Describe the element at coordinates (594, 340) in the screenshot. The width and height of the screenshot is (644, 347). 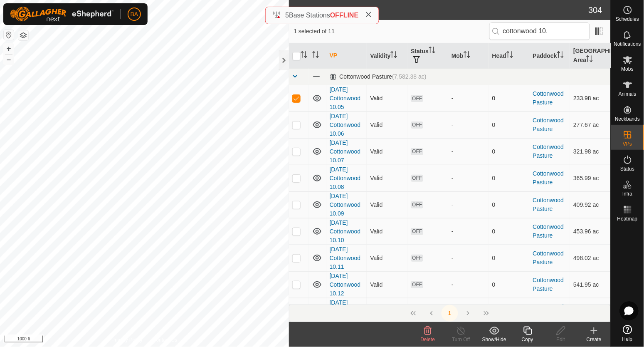
I see `div: Create` at that location.